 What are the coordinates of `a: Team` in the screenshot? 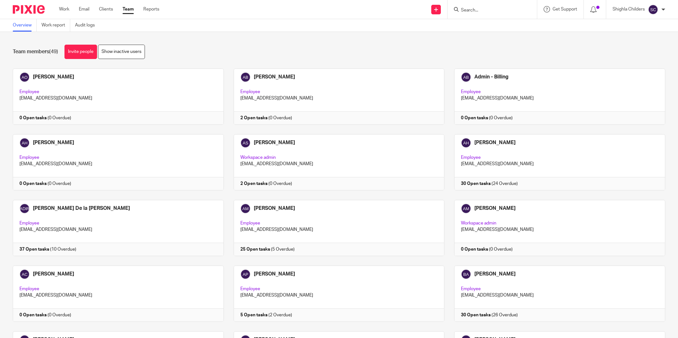 It's located at (128, 9).